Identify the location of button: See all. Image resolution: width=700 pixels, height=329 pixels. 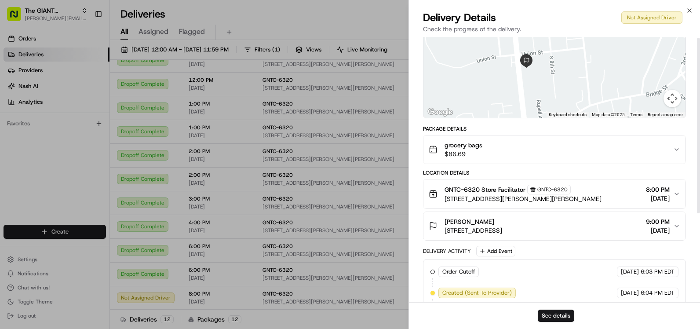
(148, 118).